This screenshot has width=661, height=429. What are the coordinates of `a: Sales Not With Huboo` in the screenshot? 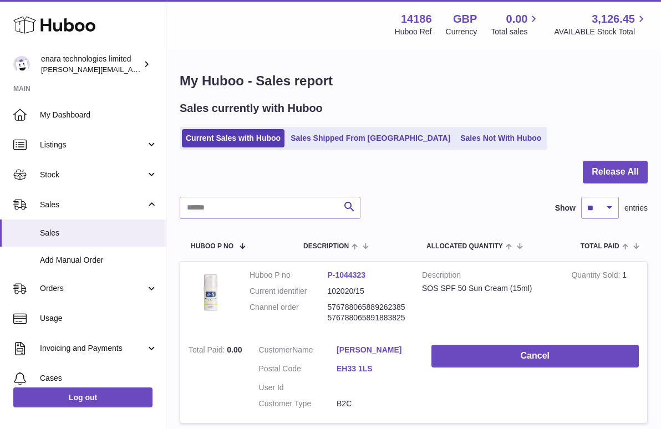 It's located at (501, 138).